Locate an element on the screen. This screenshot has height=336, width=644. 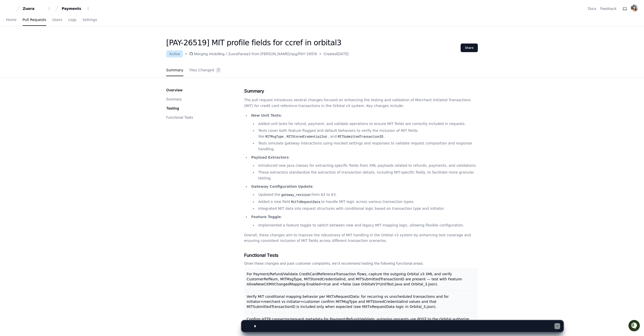
h1: [PAY-26519] MIT profile fields for ccref in orbital3 is located at coordinates (257, 43).